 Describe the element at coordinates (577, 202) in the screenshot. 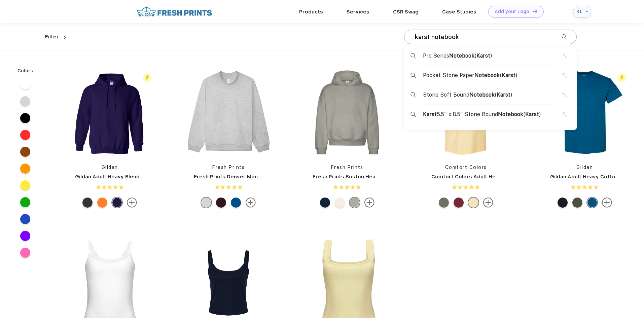

I see `div: Military Green` at that location.